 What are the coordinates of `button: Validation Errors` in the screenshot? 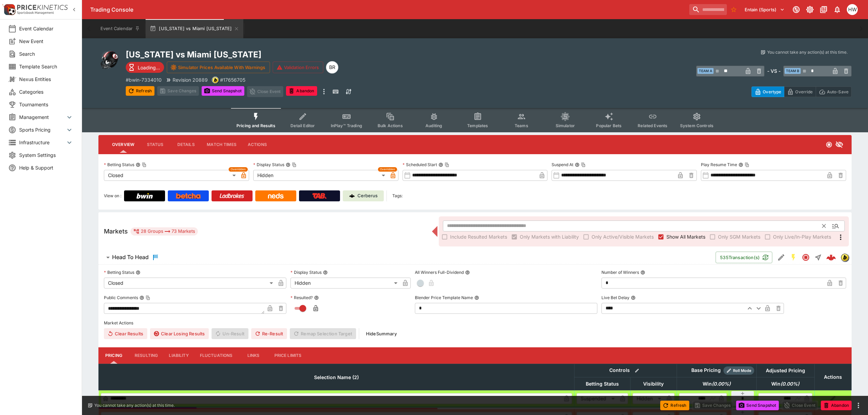 It's located at (298, 67).